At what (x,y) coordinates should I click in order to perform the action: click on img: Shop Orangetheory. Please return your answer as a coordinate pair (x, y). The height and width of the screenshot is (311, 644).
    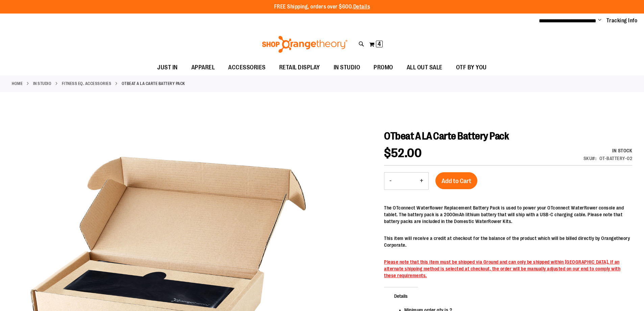
    Looking at the image, I should click on (305, 45).